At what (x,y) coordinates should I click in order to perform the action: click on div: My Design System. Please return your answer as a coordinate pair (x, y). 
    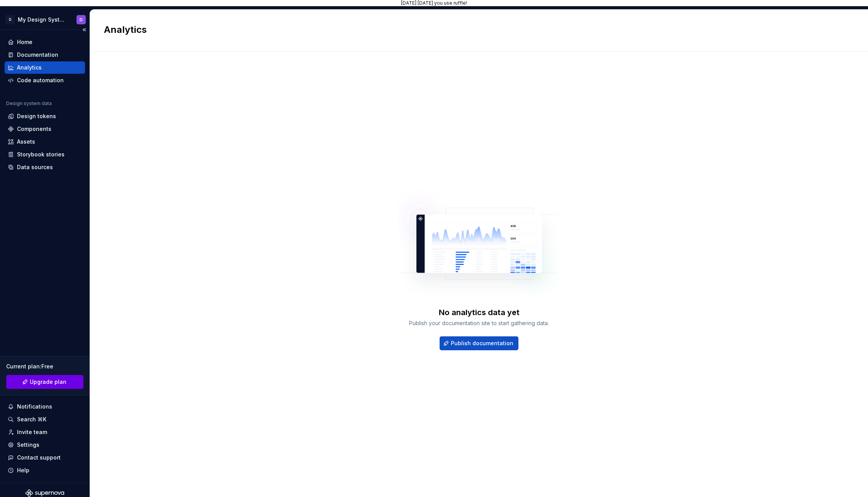
    Looking at the image, I should click on (43, 20).